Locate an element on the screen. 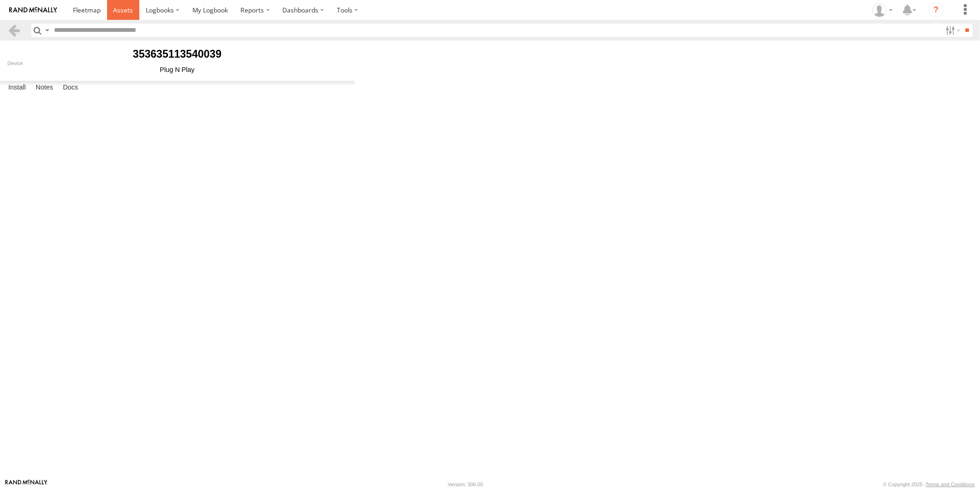 The width and height of the screenshot is (980, 489). label: Notes is located at coordinates (44, 88).